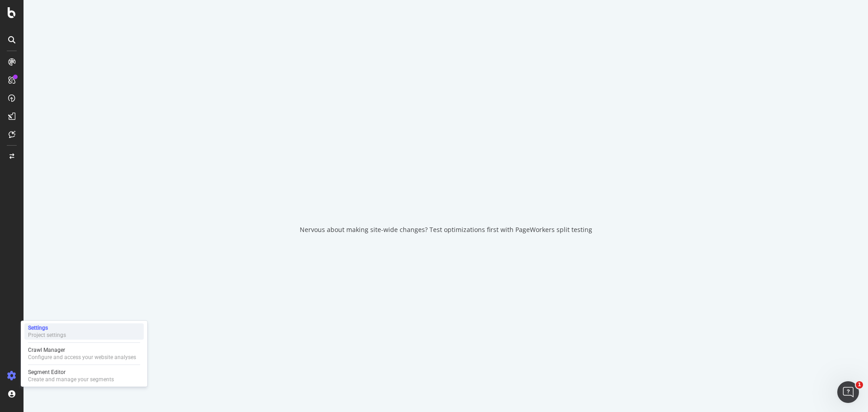  I want to click on div: Crawl Manager, so click(82, 350).